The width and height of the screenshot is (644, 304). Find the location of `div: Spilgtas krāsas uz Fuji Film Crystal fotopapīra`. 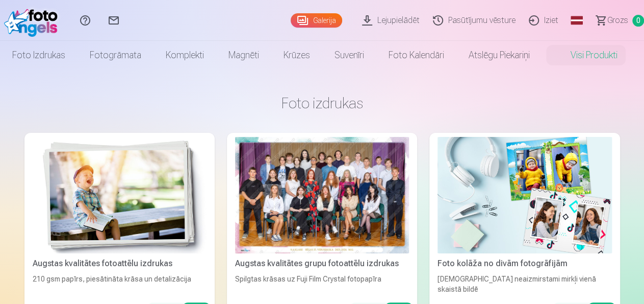

div: Spilgtas krāsas uz Fuji Film Crystal fotopapīra is located at coordinates (322, 284).